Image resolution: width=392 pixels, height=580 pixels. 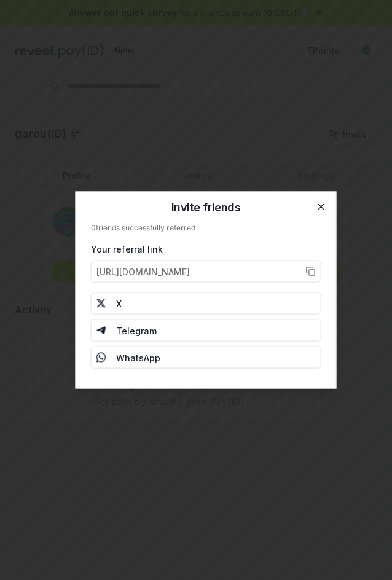 I want to click on div: 0 friends successfully referred, so click(x=206, y=228).